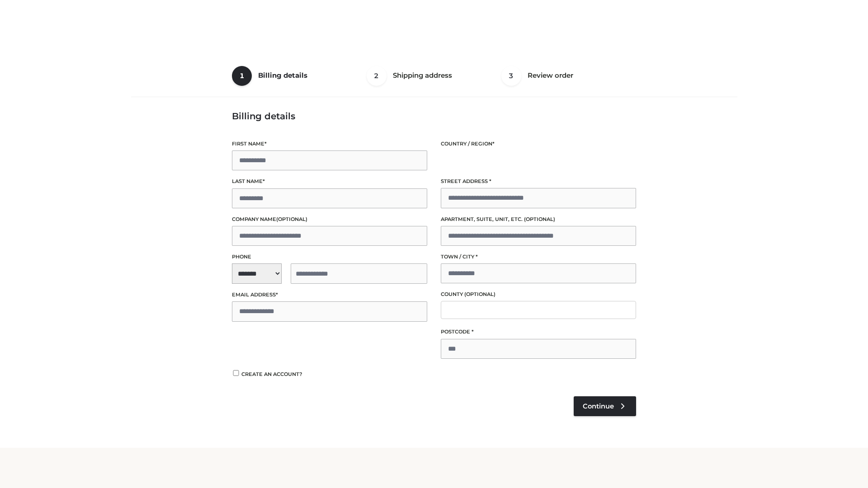  I want to click on label: Last name, so click(330, 181).